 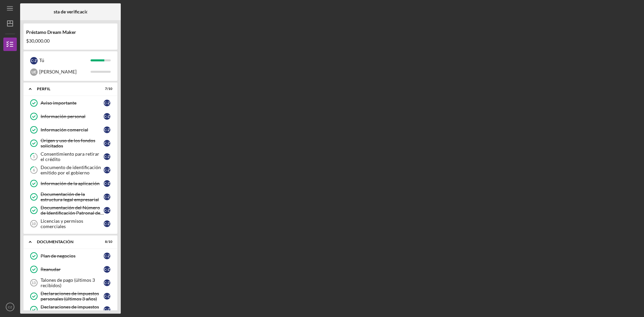 What do you see at coordinates (70, 143) in the screenshot?
I see `a: Origen y uso de los fondos solicitadosC-Z` at bounding box center [70, 143].